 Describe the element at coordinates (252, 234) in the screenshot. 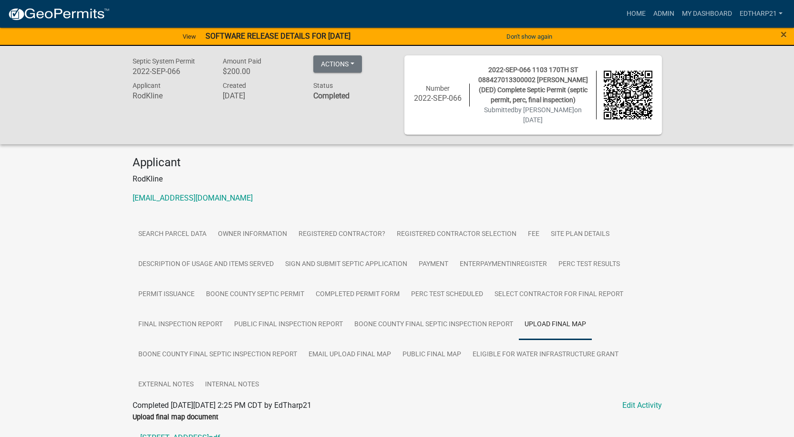

I see `a: Owner Information` at that location.